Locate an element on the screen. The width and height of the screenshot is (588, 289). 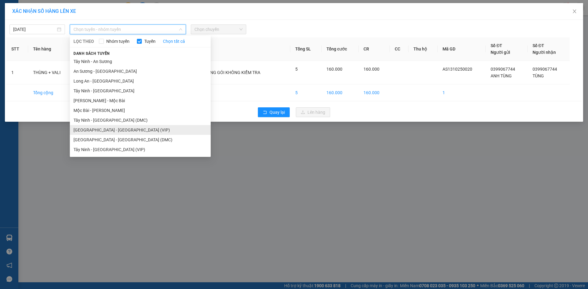
span: 5 is located at coordinates (296, 69).